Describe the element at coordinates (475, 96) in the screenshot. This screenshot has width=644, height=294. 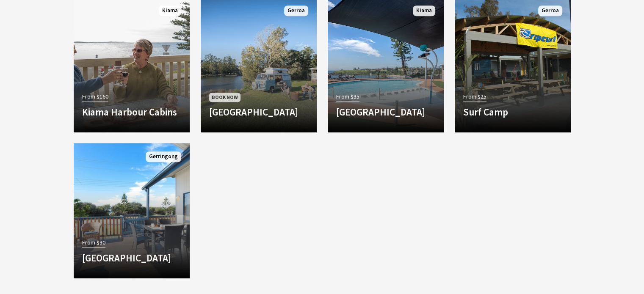
I see `span: From $25` at that location.